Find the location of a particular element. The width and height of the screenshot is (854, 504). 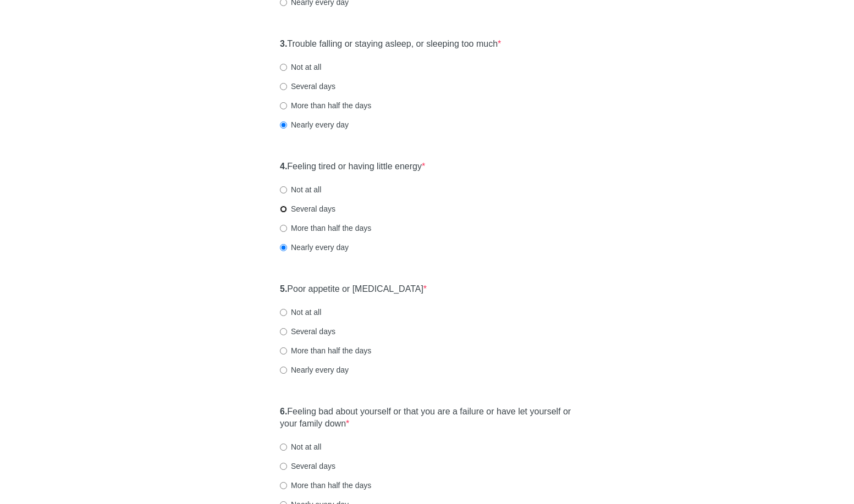

strong: 5. is located at coordinates (283, 288).